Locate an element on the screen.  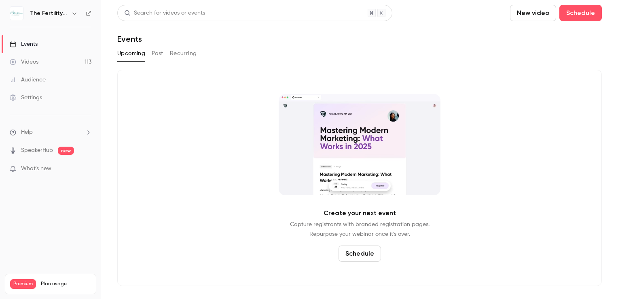
div: Videos is located at coordinates (24, 62).